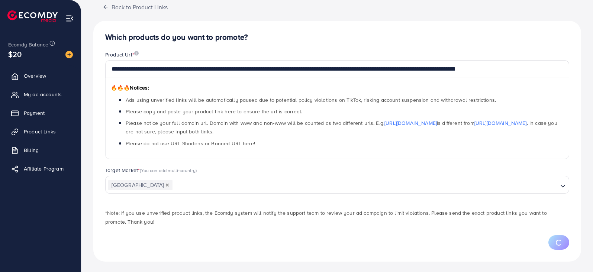 This screenshot has width=593, height=272. Describe the element at coordinates (167, 185) in the screenshot. I see `button: Deselect Pakistan` at that location.